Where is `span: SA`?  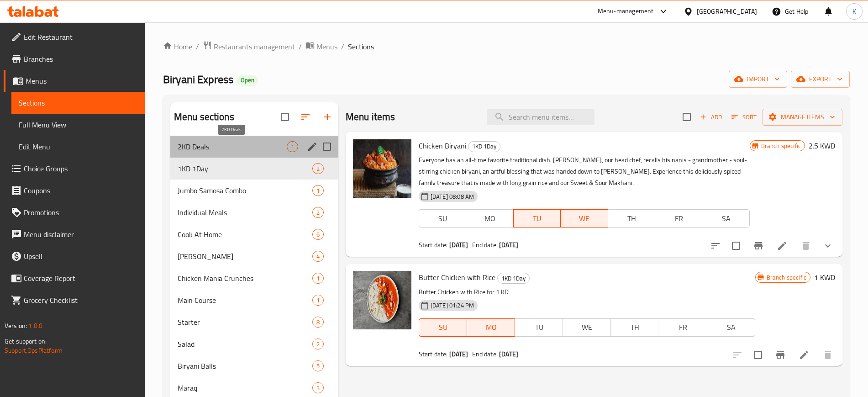
span: SA is located at coordinates (731, 327).